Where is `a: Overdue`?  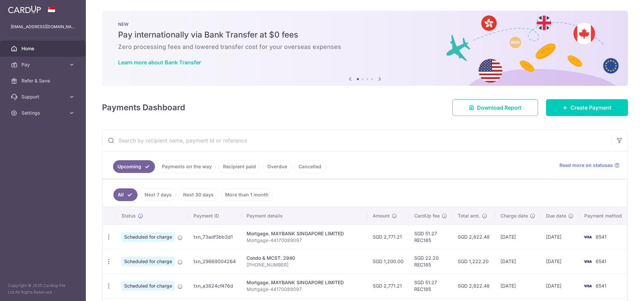
a: Overdue is located at coordinates (277, 167).